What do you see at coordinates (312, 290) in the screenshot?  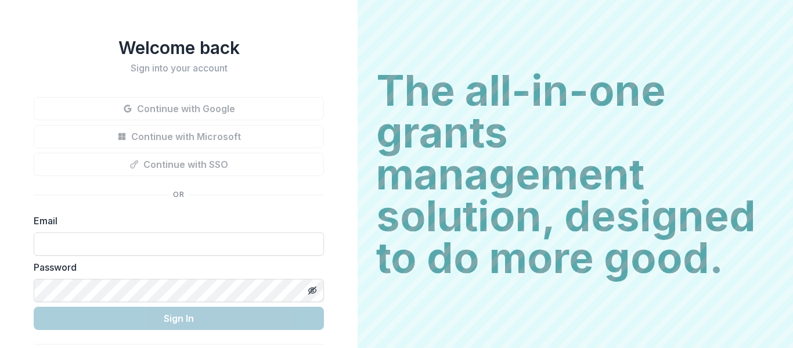 I see `button: Toggle password visibility` at bounding box center [312, 290].